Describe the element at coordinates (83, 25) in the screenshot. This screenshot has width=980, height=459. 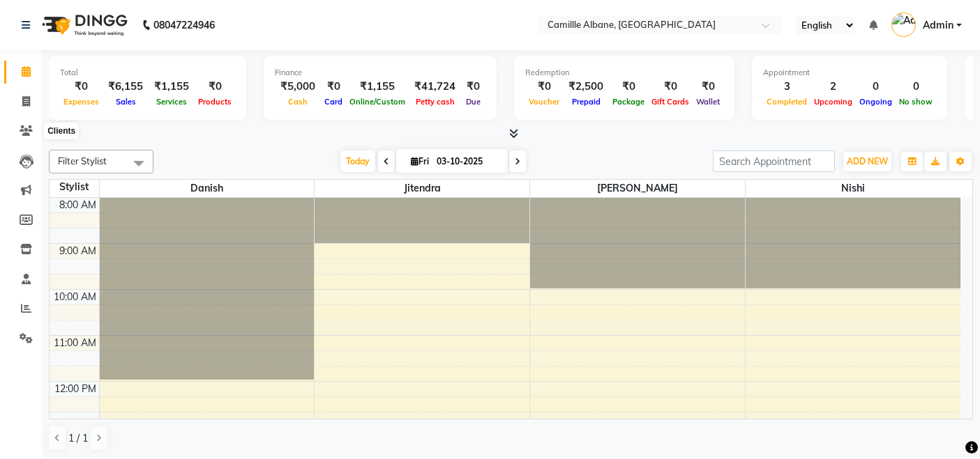
I see `img: logo` at that location.